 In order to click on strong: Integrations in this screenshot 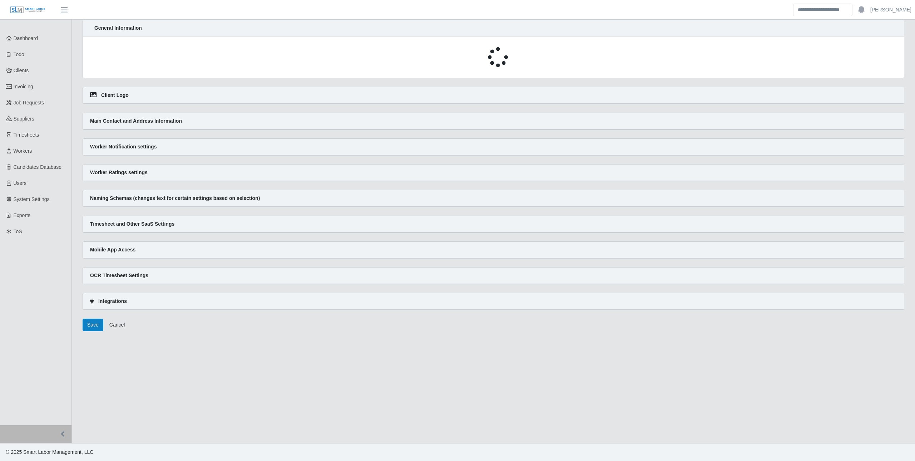, I will do `click(113, 301)`.